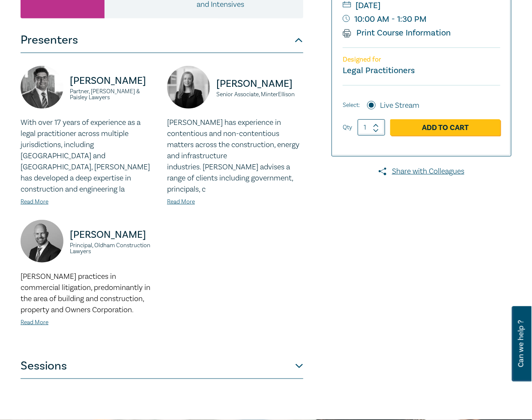 The image size is (532, 420). What do you see at coordinates (445, 127) in the screenshot?
I see `a: Add to Cart` at bounding box center [445, 127].